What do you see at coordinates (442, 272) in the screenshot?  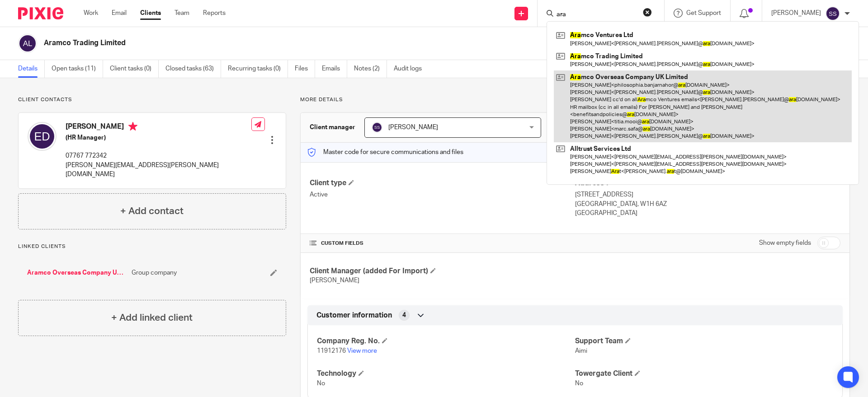 I see `h4: Client Manager (added For Import)` at bounding box center [442, 272].